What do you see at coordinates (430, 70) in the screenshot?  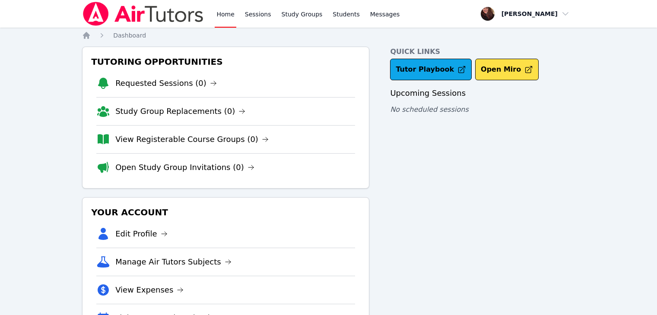 I see `a: Tutor Playbook` at bounding box center [430, 70].